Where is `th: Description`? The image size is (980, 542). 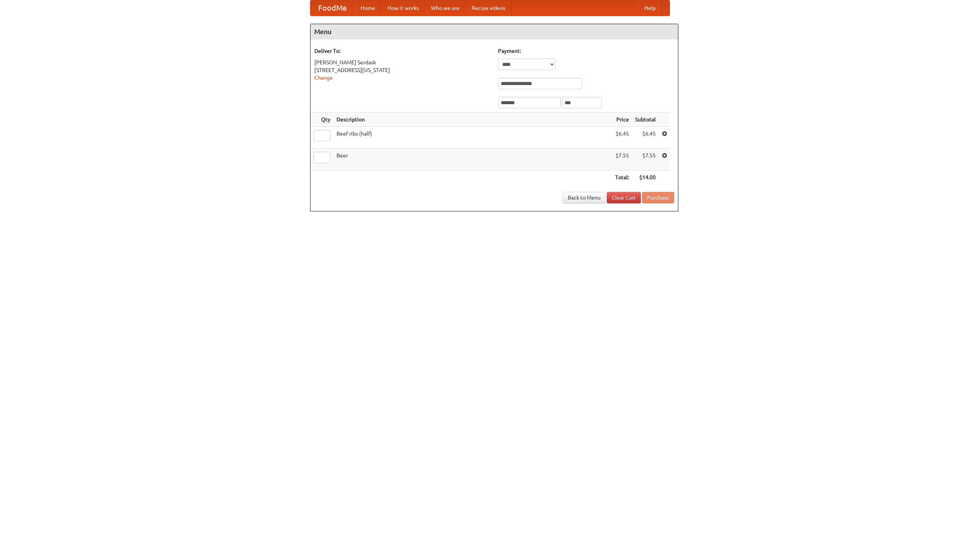 th: Description is located at coordinates (473, 119).